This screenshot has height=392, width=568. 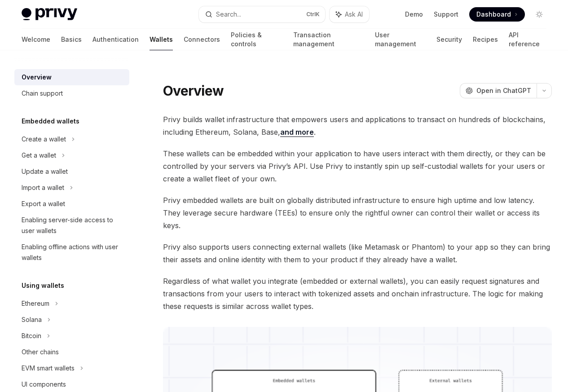 I want to click on div: Export a wallet, so click(x=43, y=204).